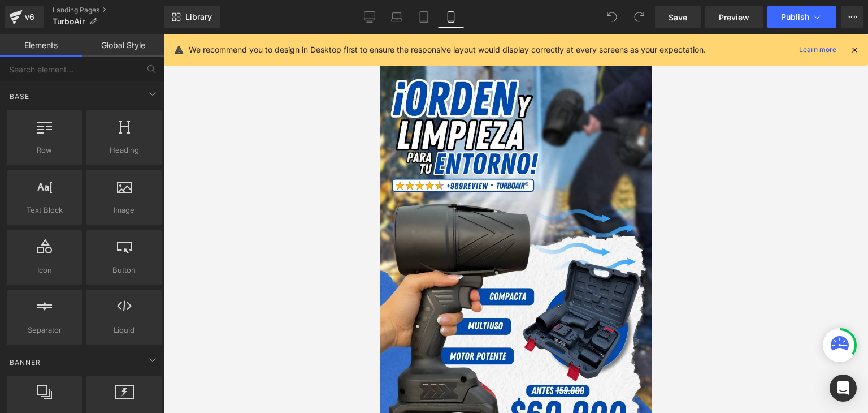 The image size is (868, 413). I want to click on a: v6, so click(24, 17).